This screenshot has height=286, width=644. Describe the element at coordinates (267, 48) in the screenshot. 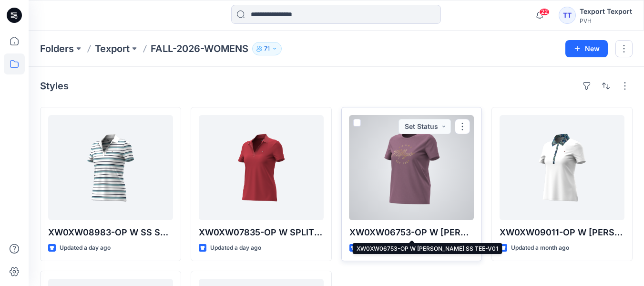

I see `button: 71` at that location.